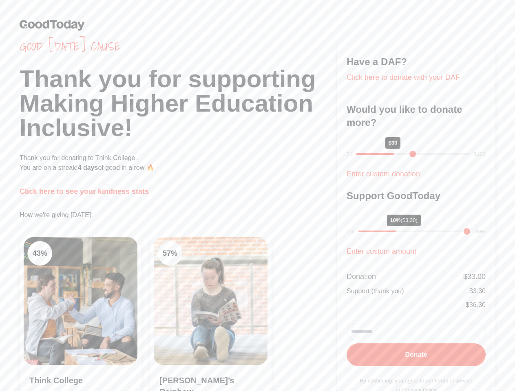 Image resolution: width=515 pixels, height=391 pixels. I want to click on p: Thank you for donating to Think College . You are on a streak! of good in a row 🔥, so click(178, 163).